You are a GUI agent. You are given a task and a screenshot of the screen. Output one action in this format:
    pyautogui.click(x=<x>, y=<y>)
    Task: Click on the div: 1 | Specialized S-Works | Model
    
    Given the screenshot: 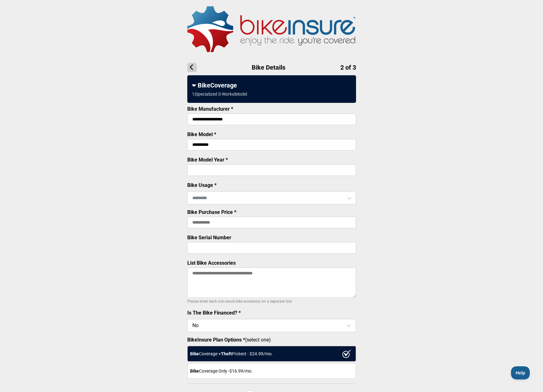 What is the action you would take?
    pyautogui.click(x=219, y=94)
    